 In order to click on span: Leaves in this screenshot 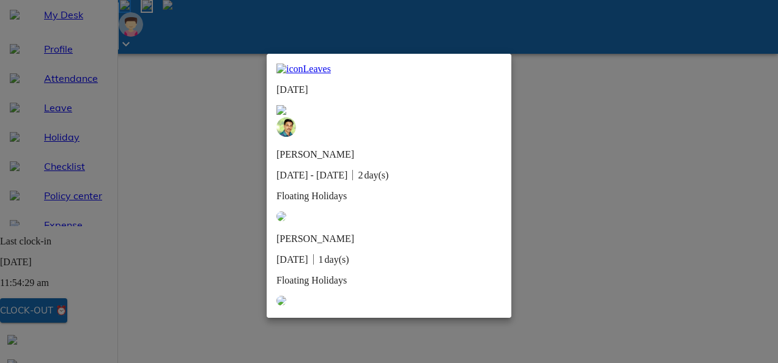, I will do `click(317, 68)`.